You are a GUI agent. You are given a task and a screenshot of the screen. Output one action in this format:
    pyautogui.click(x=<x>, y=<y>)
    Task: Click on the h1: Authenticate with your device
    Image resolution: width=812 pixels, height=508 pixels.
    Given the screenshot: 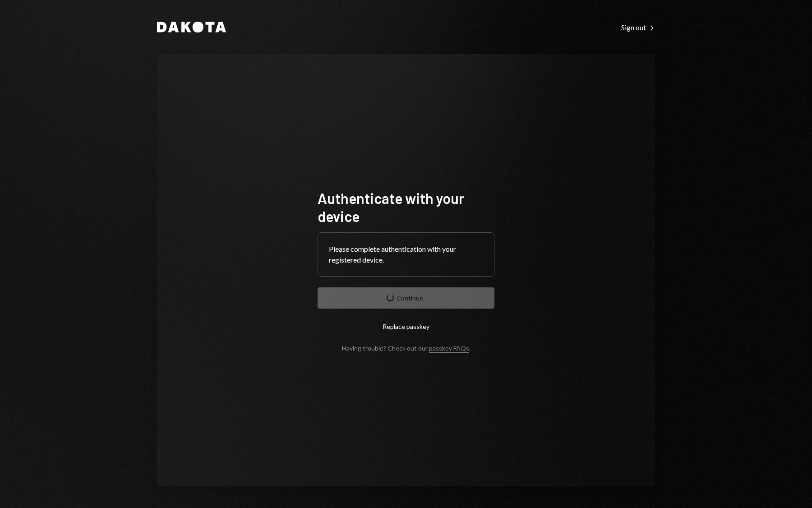 What is the action you would take?
    pyautogui.click(x=406, y=207)
    